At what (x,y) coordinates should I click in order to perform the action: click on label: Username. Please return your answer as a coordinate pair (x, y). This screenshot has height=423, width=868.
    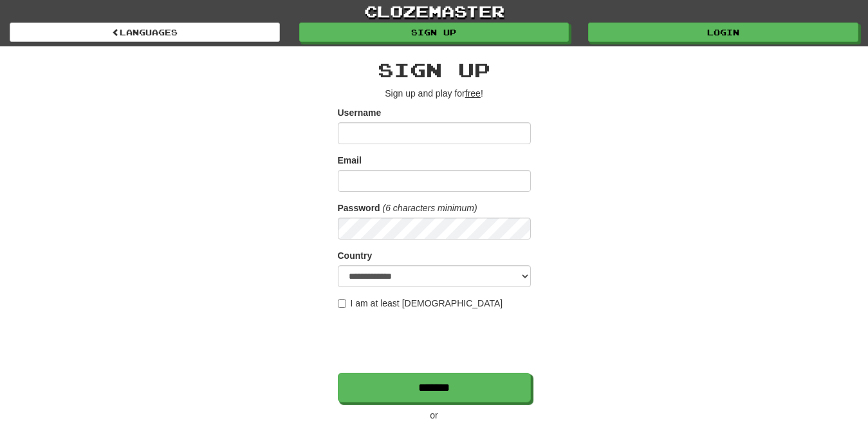
    Looking at the image, I should click on (360, 112).